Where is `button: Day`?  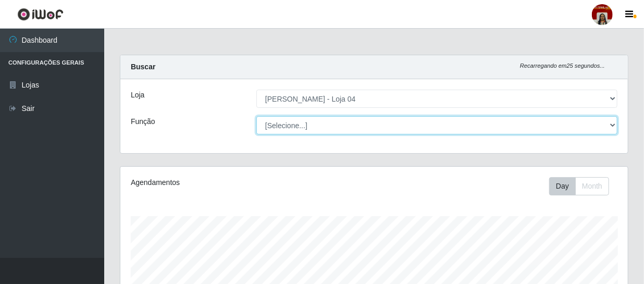
button: Day is located at coordinates (563, 186).